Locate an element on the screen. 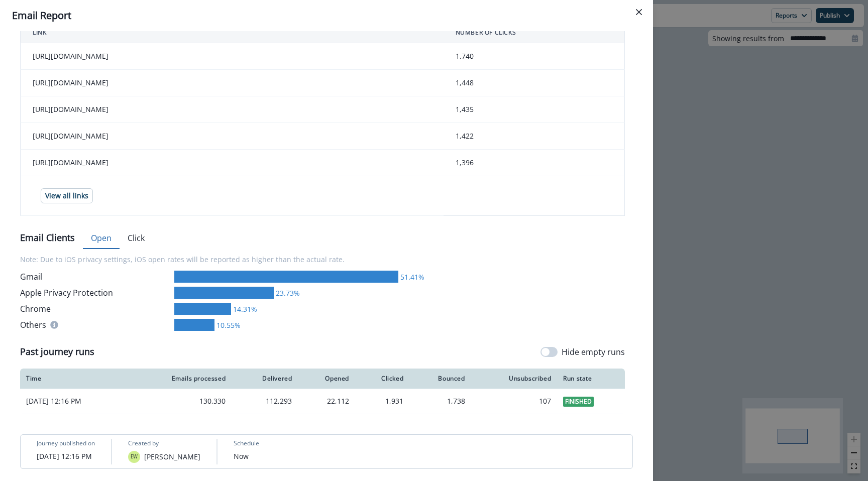 Image resolution: width=868 pixels, height=481 pixels. div: Chrome is located at coordinates (95, 309).